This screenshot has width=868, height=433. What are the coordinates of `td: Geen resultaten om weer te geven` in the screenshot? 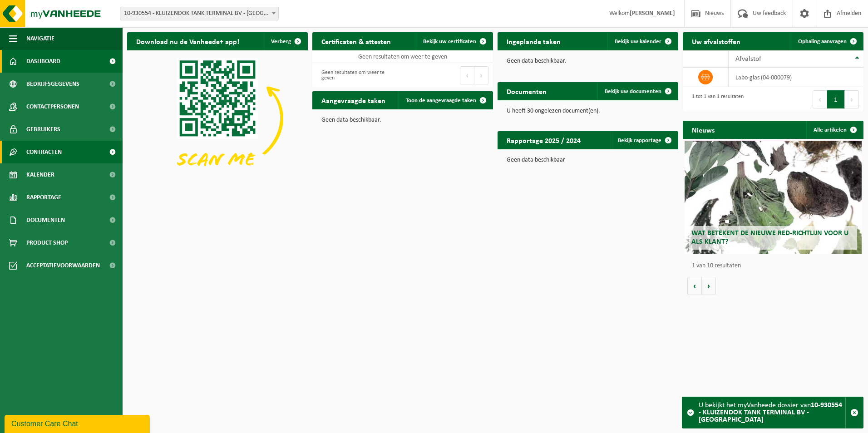 It's located at (403, 57).